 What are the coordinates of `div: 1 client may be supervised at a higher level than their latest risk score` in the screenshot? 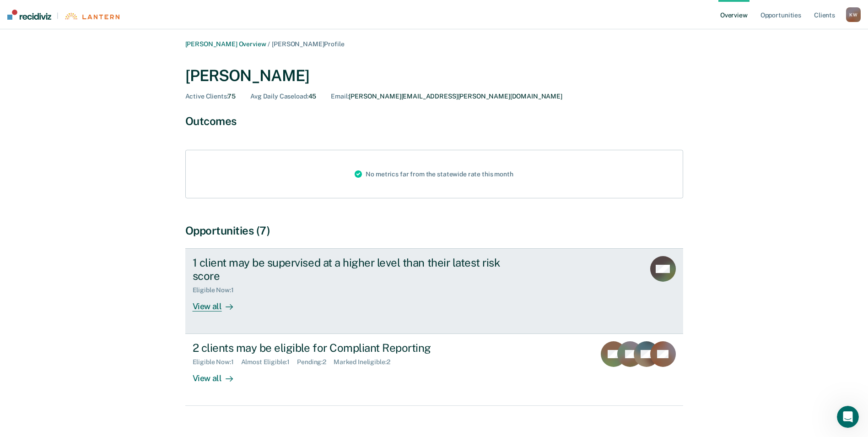 It's located at (353, 269).